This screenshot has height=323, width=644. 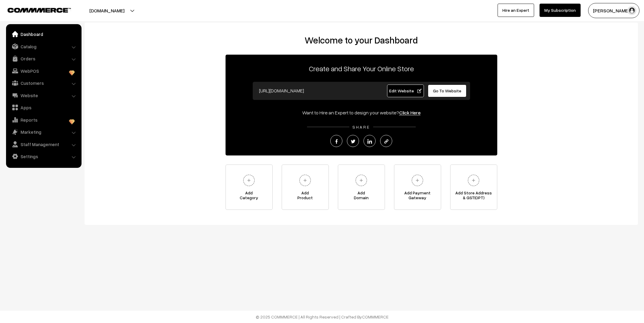 I want to click on a: Click Here, so click(x=410, y=113).